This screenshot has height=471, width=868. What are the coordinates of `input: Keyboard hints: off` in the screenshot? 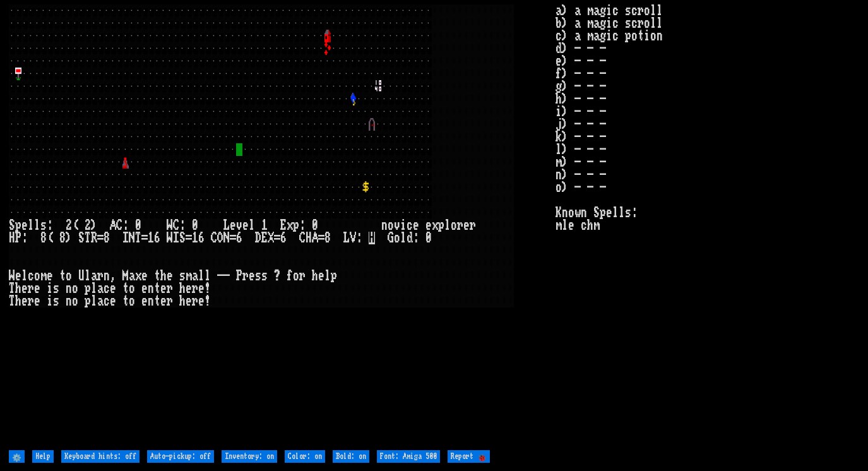 It's located at (100, 456).